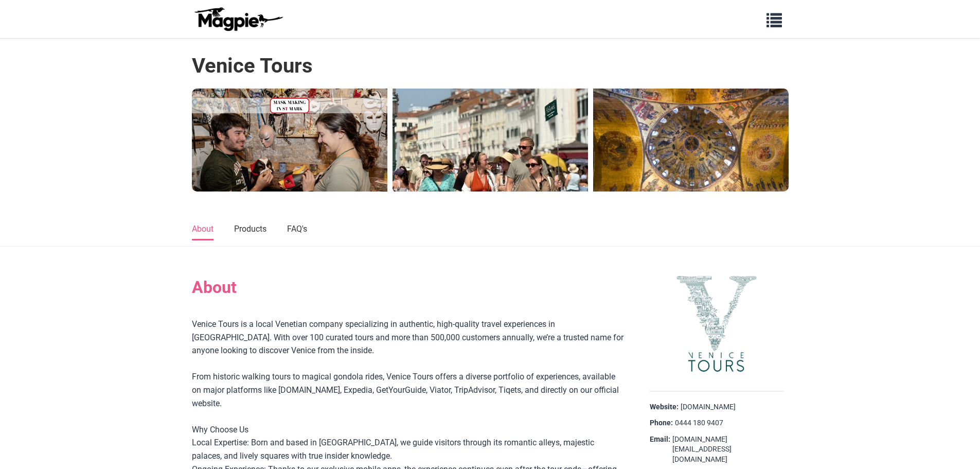 The width and height of the screenshot is (980, 469). I want to click on h1: Venice Tours, so click(252, 66).